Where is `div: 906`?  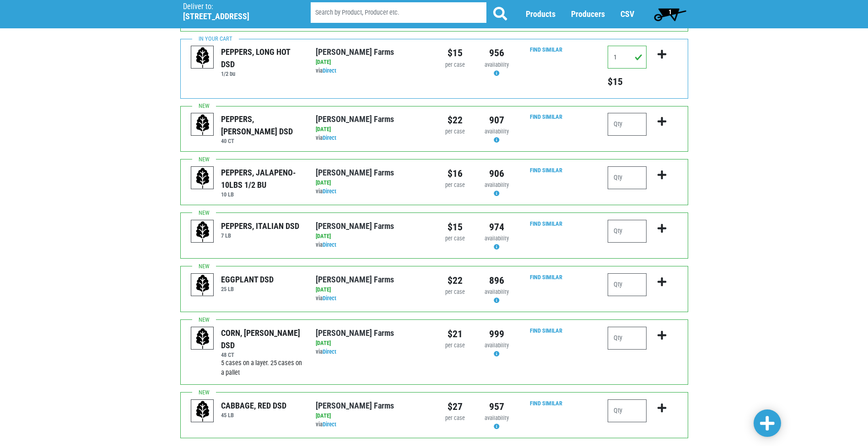
div: 906 is located at coordinates (496, 174).